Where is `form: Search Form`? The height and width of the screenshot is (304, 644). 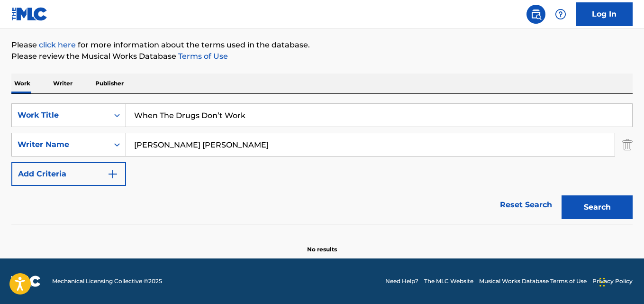
form: Search Form is located at coordinates (322, 164).